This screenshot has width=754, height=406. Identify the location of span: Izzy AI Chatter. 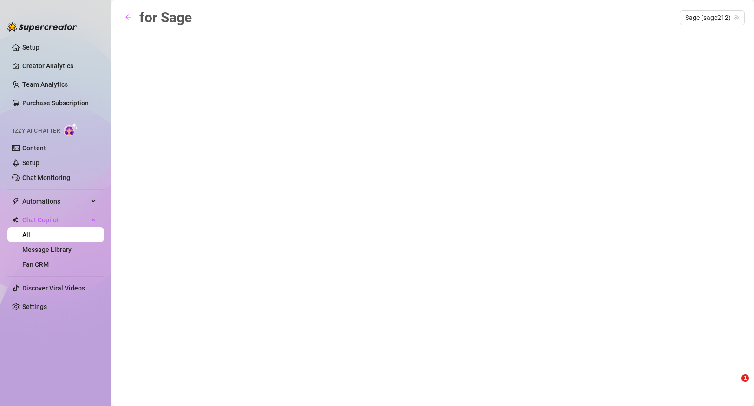
(36, 131).